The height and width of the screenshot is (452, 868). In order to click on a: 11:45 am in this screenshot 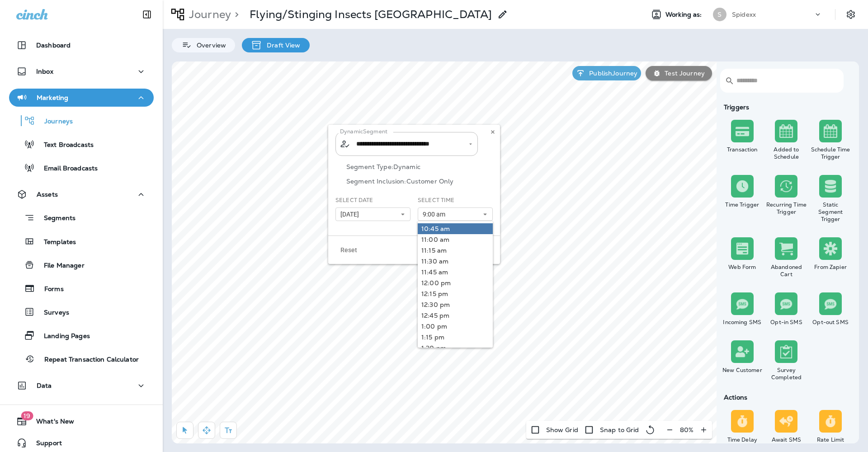, I will do `click(455, 272)`.